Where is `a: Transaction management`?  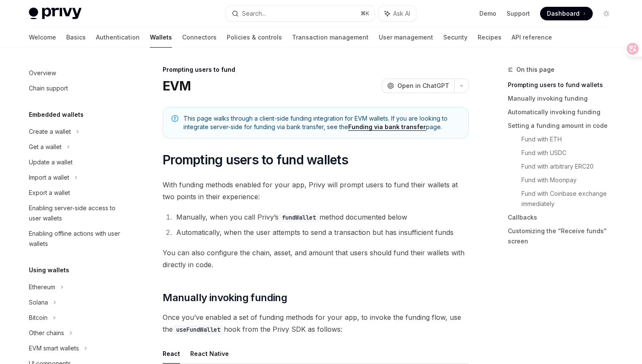
a: Transaction management is located at coordinates (331, 37).